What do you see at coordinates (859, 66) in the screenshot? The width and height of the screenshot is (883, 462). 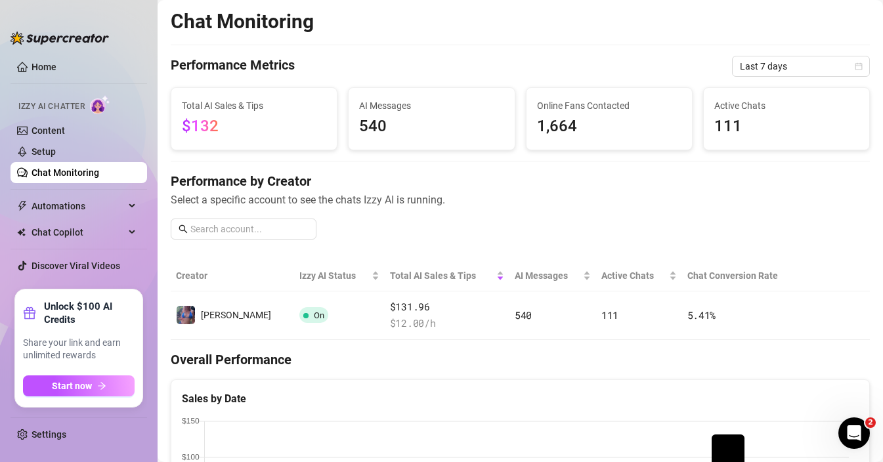 I see `span: calendar` at bounding box center [859, 66].